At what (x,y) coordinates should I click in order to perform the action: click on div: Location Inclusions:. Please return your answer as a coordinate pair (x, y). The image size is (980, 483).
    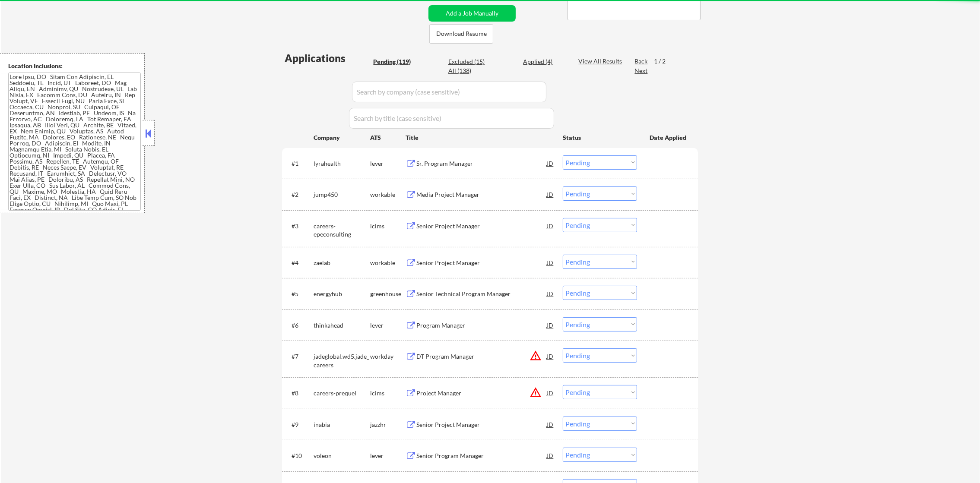
    Looking at the image, I should click on (75, 66).